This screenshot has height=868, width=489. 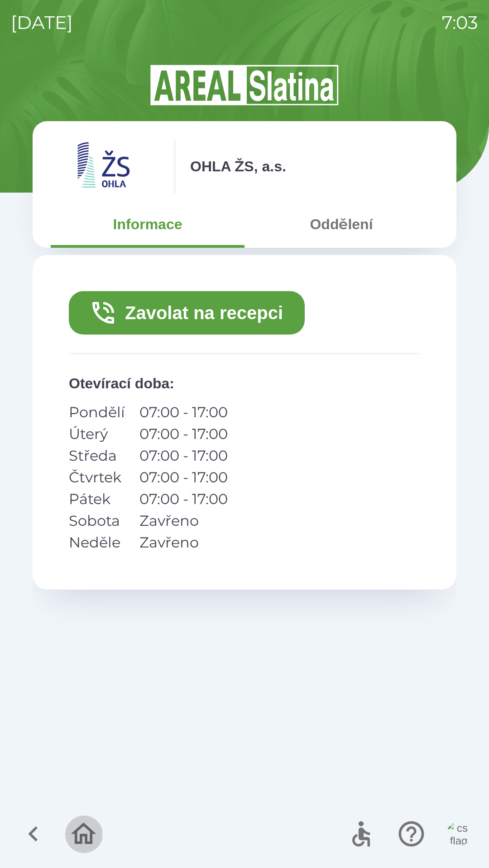 I want to click on p: Středa, so click(x=97, y=456).